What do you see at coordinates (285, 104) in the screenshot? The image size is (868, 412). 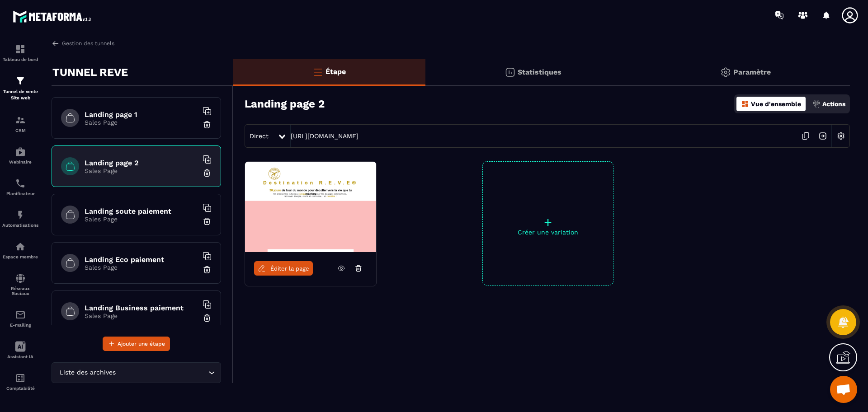 I see `h3: Landing page 2` at bounding box center [285, 104].